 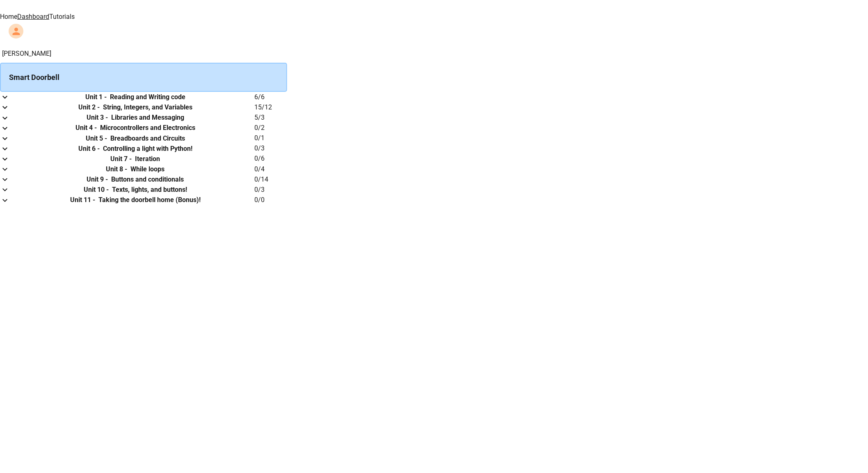 What do you see at coordinates (147, 108) in the screenshot?
I see `h6: String, Integers, and Variables` at bounding box center [147, 108].